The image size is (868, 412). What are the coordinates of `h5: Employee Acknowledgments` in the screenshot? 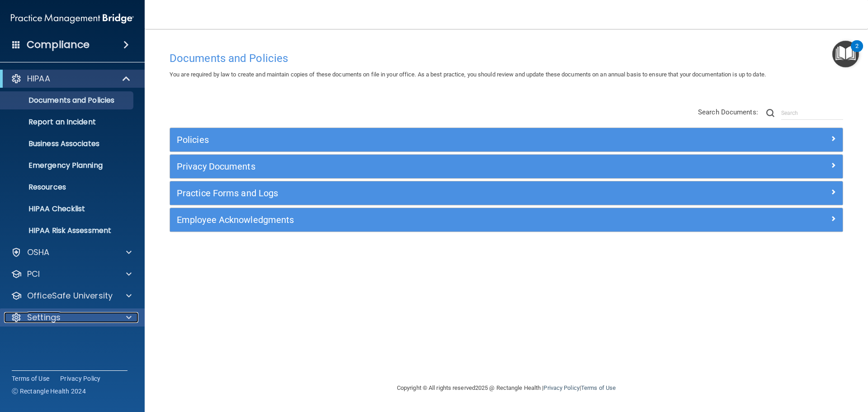 It's located at (422, 220).